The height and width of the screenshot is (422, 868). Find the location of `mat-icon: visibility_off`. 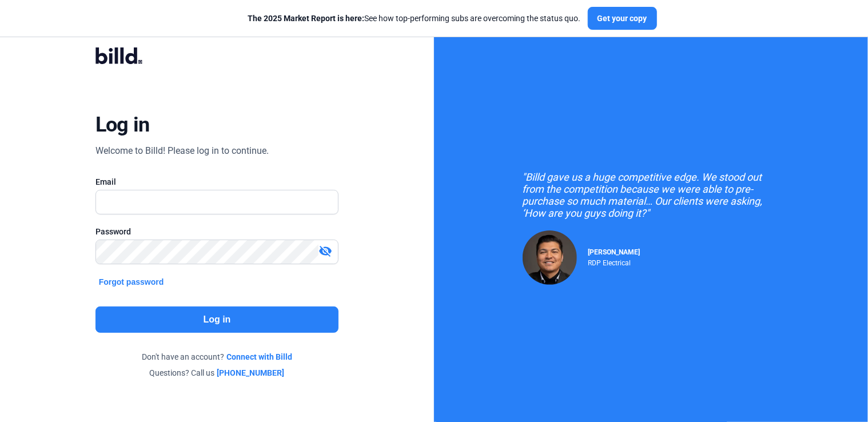

mat-icon: visibility_off is located at coordinates (325, 251).